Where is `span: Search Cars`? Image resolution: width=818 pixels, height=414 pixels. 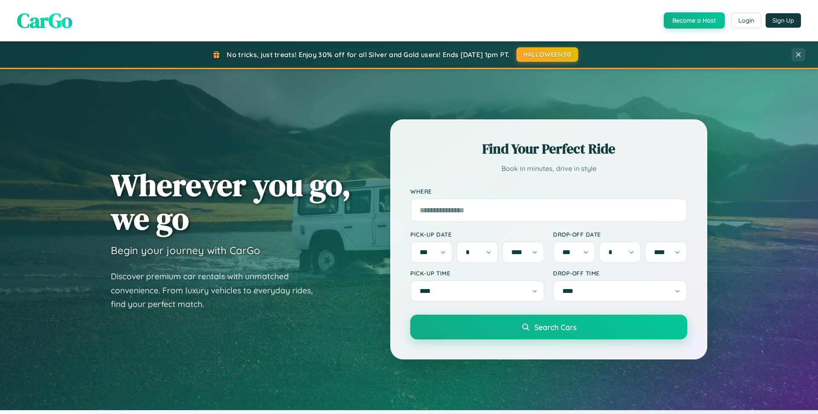
span: Search Cars is located at coordinates (555, 327).